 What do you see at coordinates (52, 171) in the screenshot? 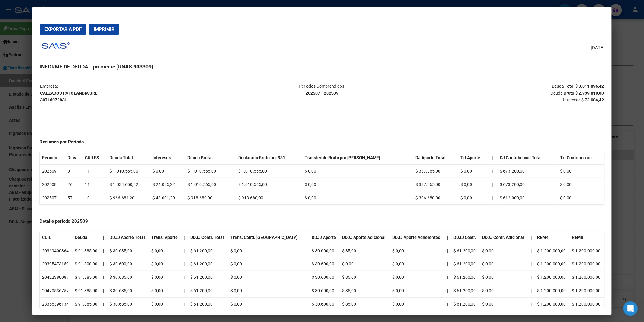
I see `td: 202509` at bounding box center [52, 171].